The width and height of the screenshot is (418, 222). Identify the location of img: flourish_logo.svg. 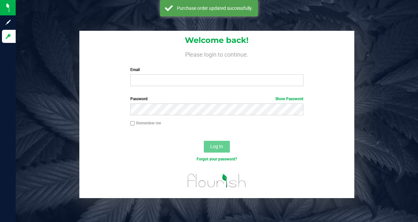
(217, 180).